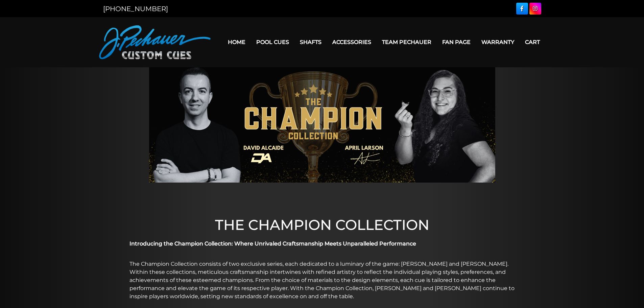 Image resolution: width=644 pixels, height=308 pixels. What do you see at coordinates (272, 42) in the screenshot?
I see `a: Pool Cues` at bounding box center [272, 42].